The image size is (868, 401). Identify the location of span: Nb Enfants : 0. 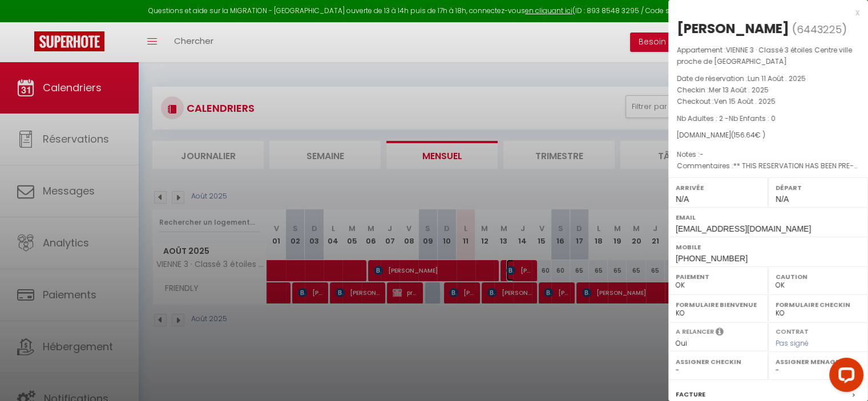
(752, 118).